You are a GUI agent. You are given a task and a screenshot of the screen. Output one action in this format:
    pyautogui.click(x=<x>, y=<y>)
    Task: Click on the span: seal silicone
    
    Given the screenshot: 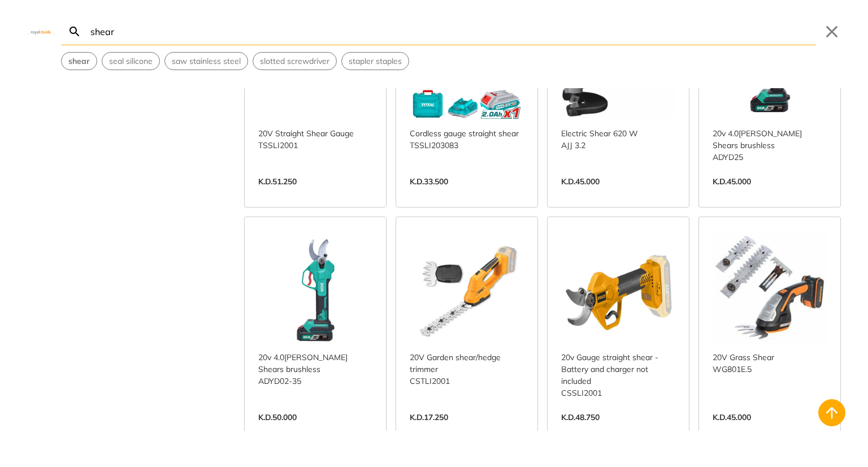 What is the action you would take?
    pyautogui.click(x=130, y=61)
    